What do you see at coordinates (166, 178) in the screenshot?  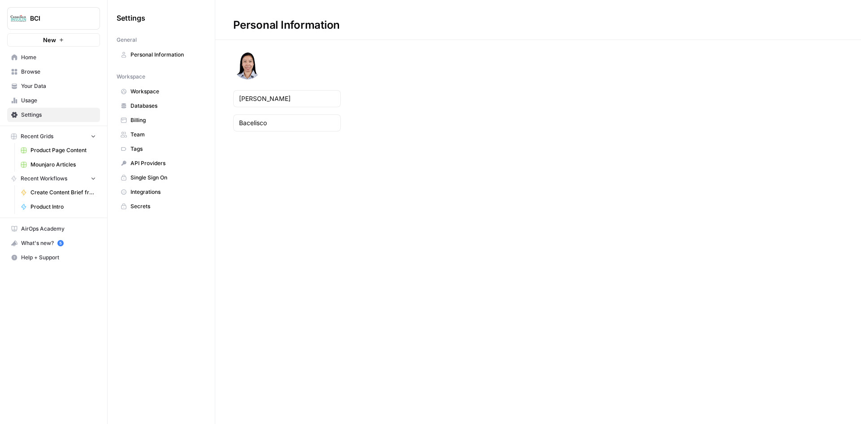 I see `span: Single Sign On` at bounding box center [166, 178].